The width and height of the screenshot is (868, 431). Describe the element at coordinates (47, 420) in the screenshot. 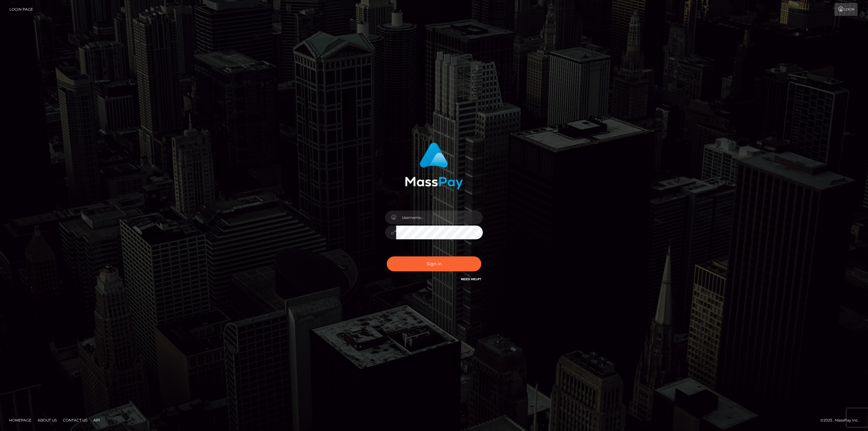

I see `a: About Us` at that location.